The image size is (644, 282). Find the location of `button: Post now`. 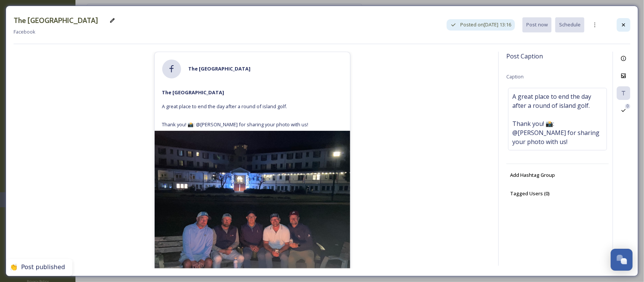

button: Post now is located at coordinates (536, 25).